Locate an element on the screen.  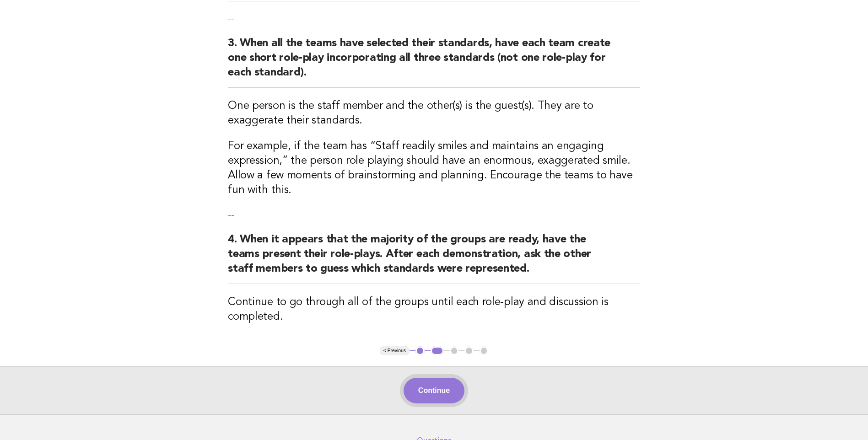
h3: Continue to go through all of the groups until each role-play and discussion is completed. is located at coordinates (434, 310).